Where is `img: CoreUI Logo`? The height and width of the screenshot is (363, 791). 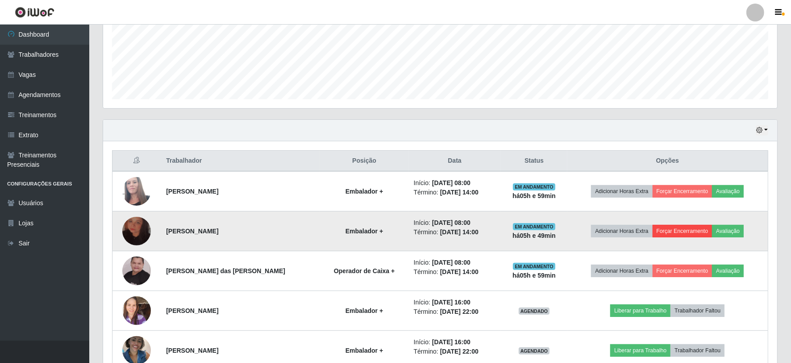
img: CoreUI Logo is located at coordinates (34, 12).